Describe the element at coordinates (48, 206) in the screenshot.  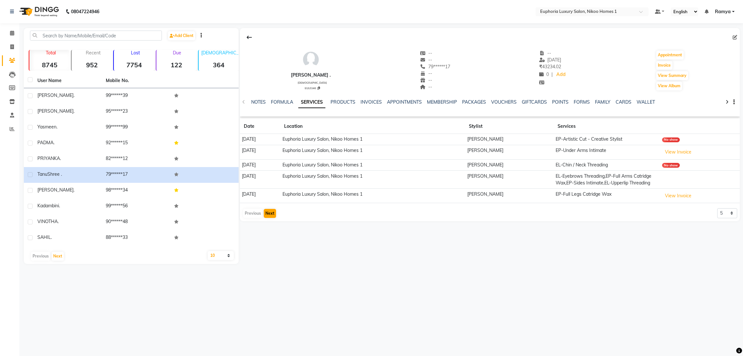
I see `span: Kadambini` at that location.